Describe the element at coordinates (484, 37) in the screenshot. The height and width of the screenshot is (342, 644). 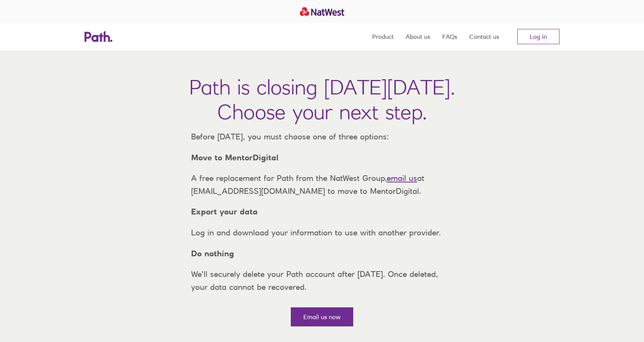
I see `a: Contact us` at that location.